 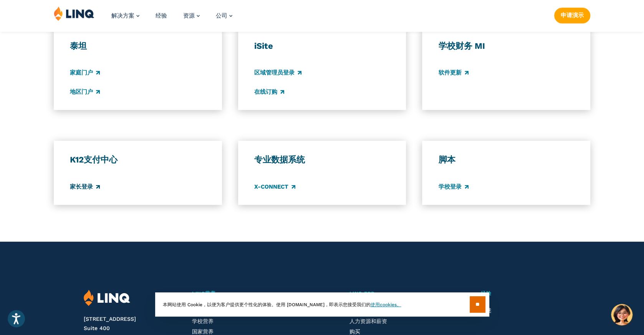 What do you see at coordinates (280, 159) in the screenshot?
I see `font: 专业数据系统` at bounding box center [280, 159].